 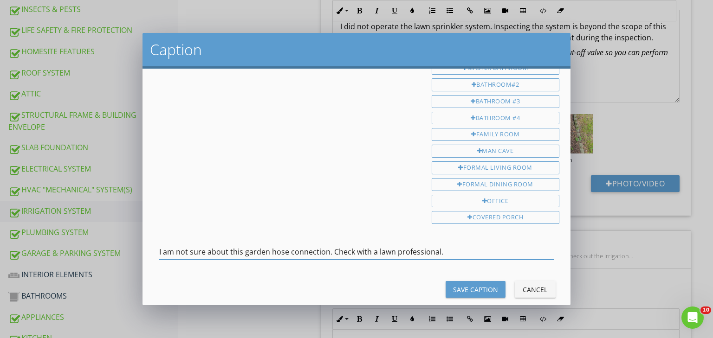 What do you see at coordinates (495, 102) in the screenshot?
I see `div: Bathroom #3` at bounding box center [495, 102].